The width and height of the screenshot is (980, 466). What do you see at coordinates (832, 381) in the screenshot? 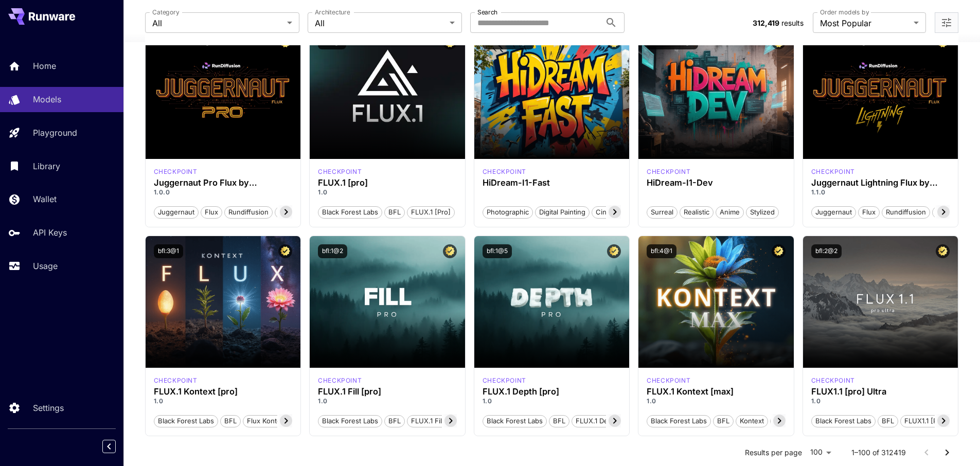
I see `div: fluxultra` at bounding box center [832, 381].